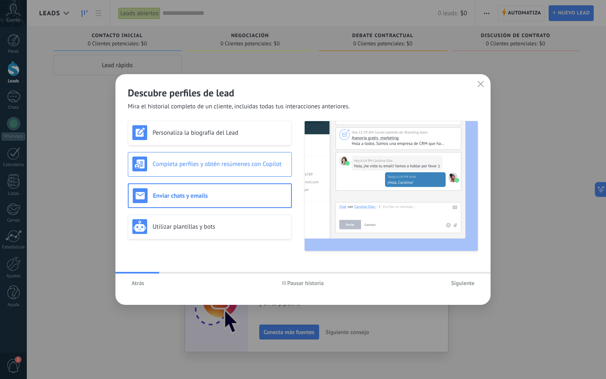 This screenshot has width=606, height=379. What do you see at coordinates (462, 283) in the screenshot?
I see `span: Siguiente` at bounding box center [462, 283].